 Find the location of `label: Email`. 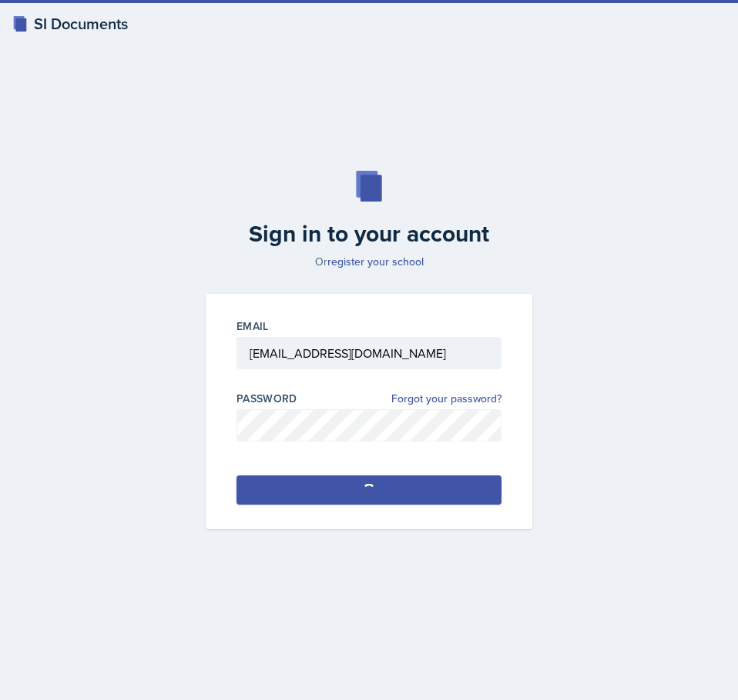

label: Email is located at coordinates (253, 326).